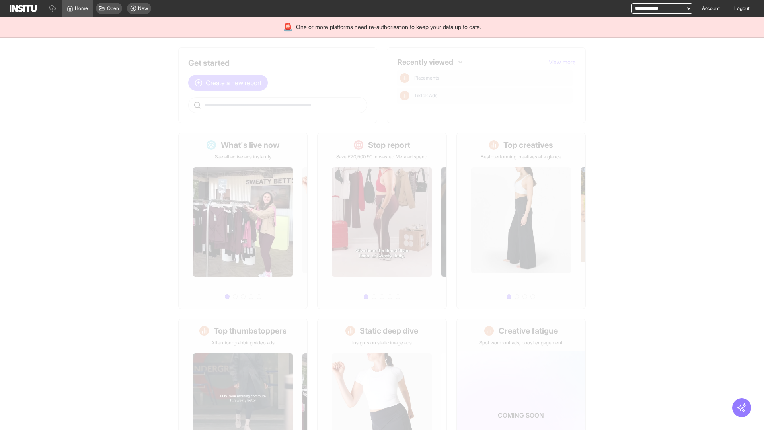  What do you see at coordinates (143, 8) in the screenshot?
I see `span: New` at bounding box center [143, 8].